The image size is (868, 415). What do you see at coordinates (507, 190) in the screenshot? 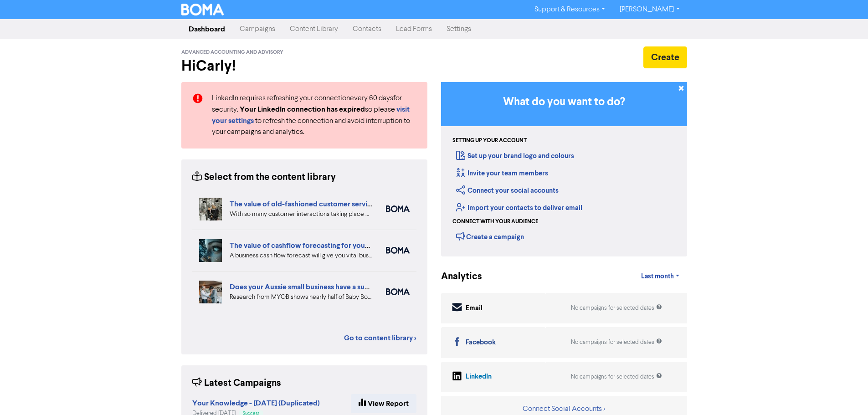
I see `a: Connect your social accounts` at bounding box center [507, 190].